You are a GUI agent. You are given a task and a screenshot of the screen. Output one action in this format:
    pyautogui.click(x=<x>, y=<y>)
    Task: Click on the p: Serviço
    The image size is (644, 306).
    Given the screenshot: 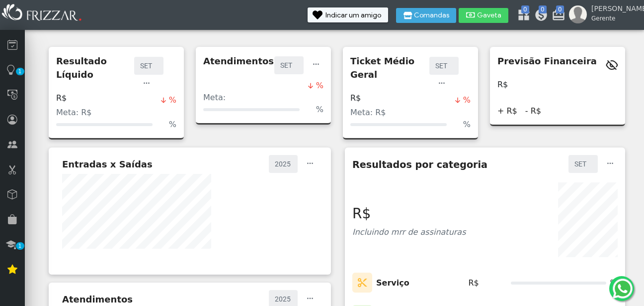 What is the action you would take?
    pyautogui.click(x=393, y=283)
    